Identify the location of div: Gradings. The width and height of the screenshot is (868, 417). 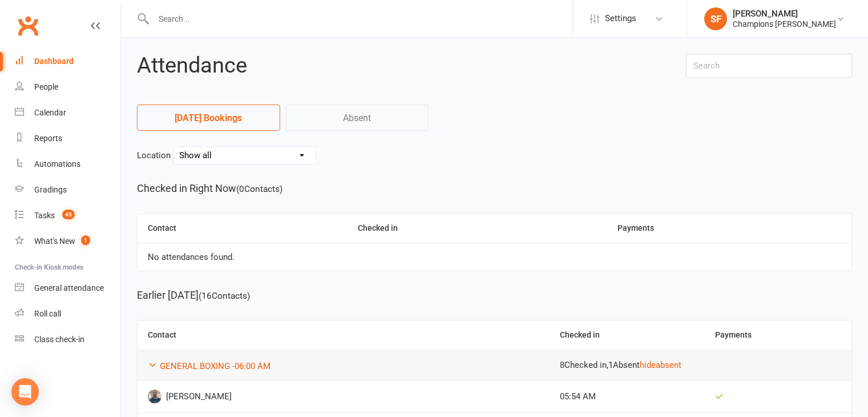
(50, 189).